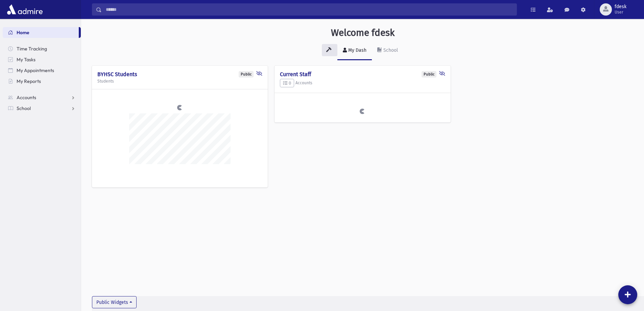 Image resolution: width=644 pixels, height=311 pixels. What do you see at coordinates (35, 70) in the screenshot?
I see `span: My Appointments` at bounding box center [35, 70].